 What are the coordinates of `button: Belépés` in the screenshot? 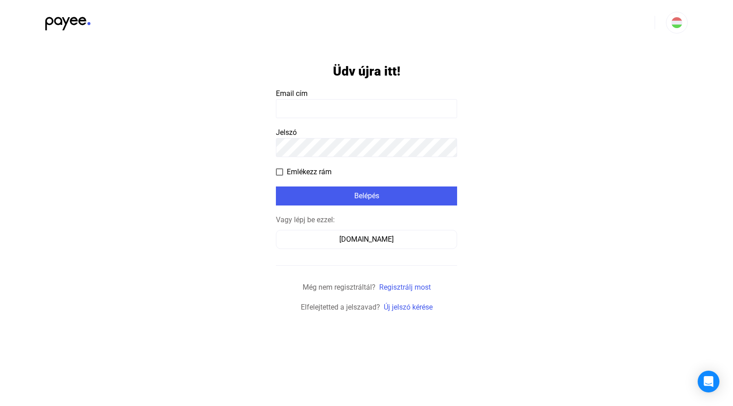 It's located at (366, 196).